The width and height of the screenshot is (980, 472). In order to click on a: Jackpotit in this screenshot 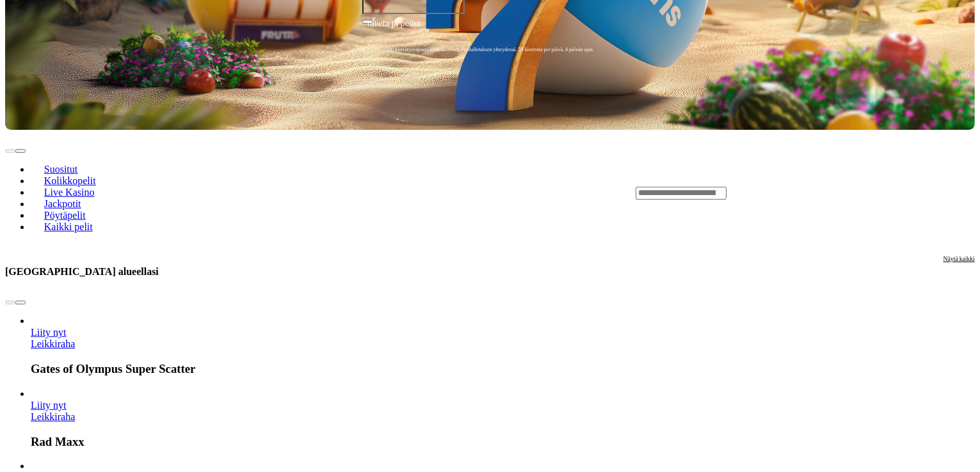, I will do `click(62, 204)`.